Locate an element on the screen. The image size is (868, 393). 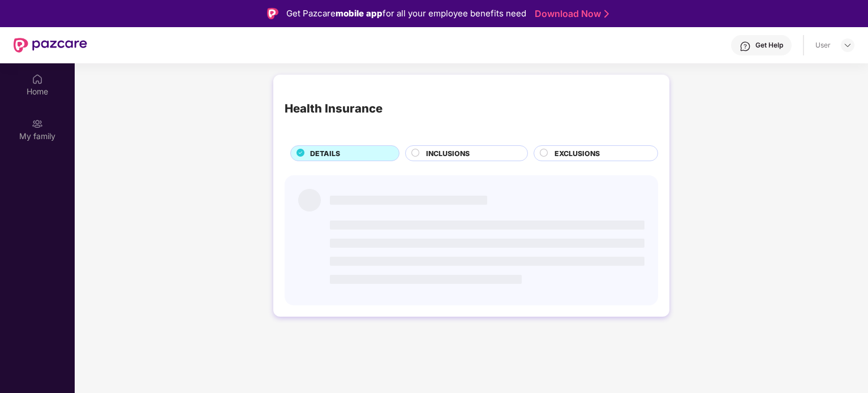
div: Get Pazcare for all your employee benefits need is located at coordinates (407, 14).